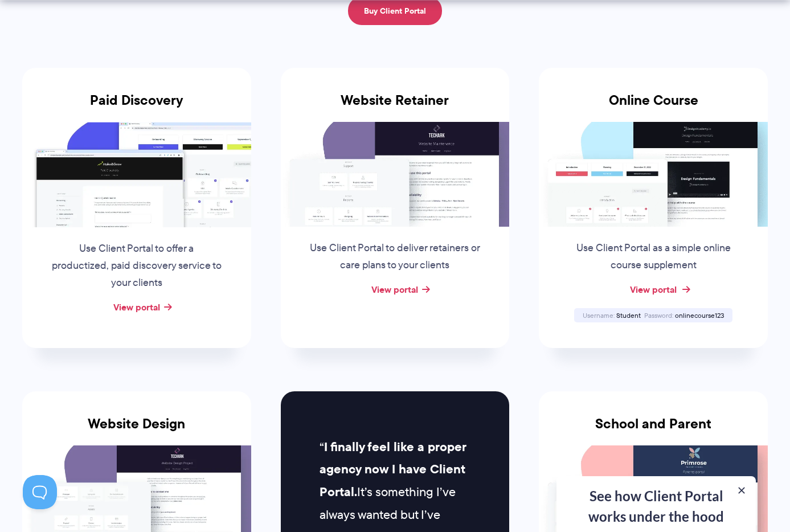  Describe the element at coordinates (137, 430) in the screenshot. I see `h3: Website Design` at that location.